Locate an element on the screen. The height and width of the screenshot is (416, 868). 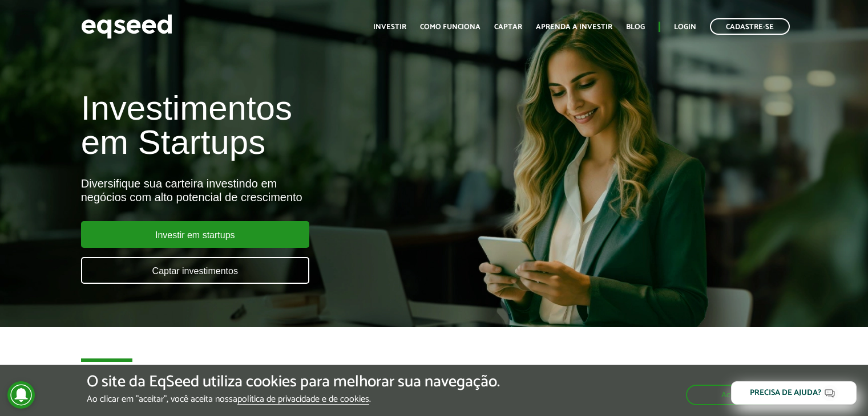
h1: Investimentos em Startups is located at coordinates (290, 126).